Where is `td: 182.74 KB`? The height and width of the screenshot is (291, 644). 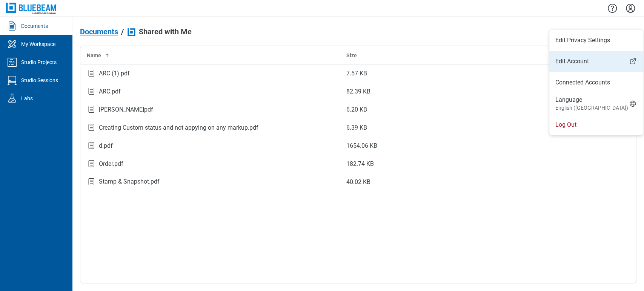 td: 182.74 KB is located at coordinates (470, 164).